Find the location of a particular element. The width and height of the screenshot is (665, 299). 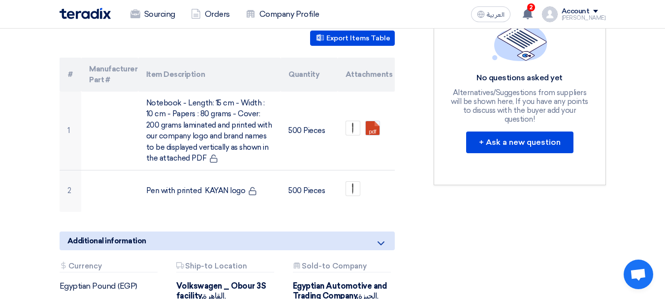

div: Egyptian Pound (EGP) is located at coordinates (110, 286).